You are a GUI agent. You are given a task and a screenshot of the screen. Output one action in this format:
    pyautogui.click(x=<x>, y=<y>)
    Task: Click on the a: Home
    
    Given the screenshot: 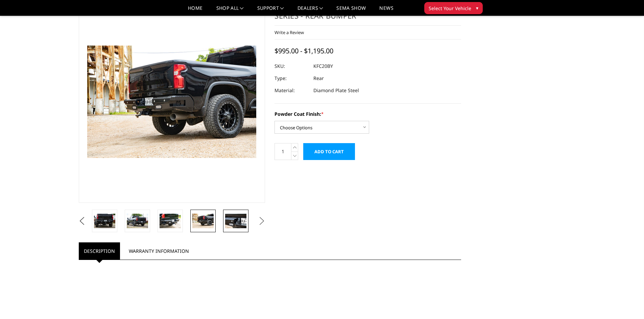 What is the action you would take?
    pyautogui.click(x=195, y=11)
    